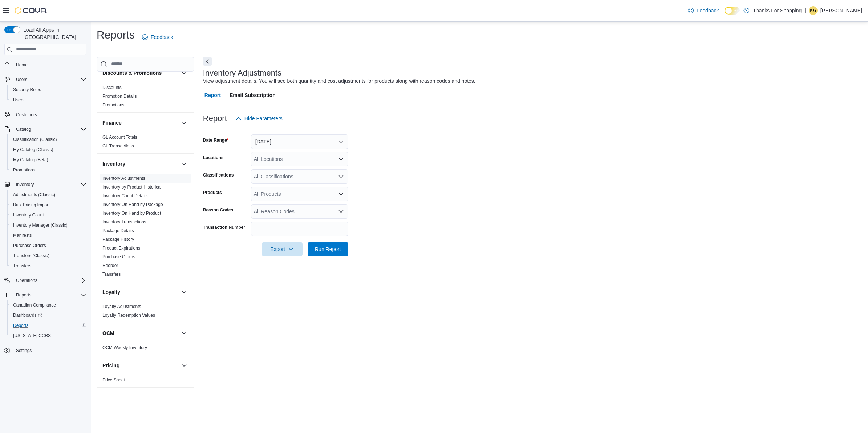 The width and height of the screenshot is (868, 433). I want to click on span: Inventory Count, so click(48, 215).